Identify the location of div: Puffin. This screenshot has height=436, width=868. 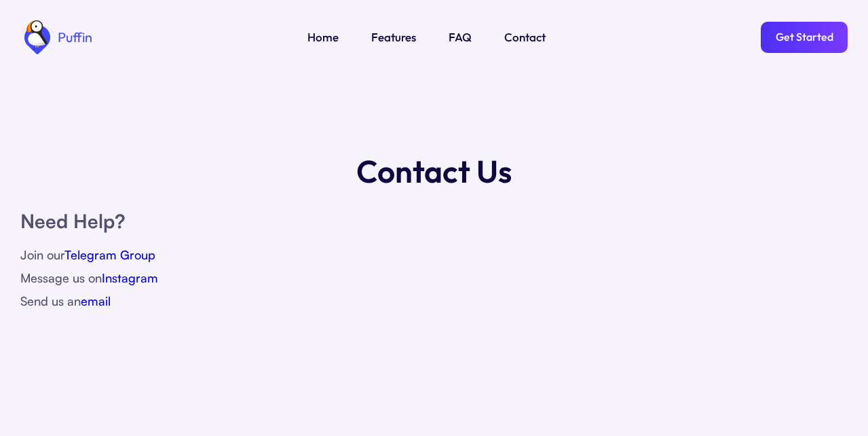
(73, 37).